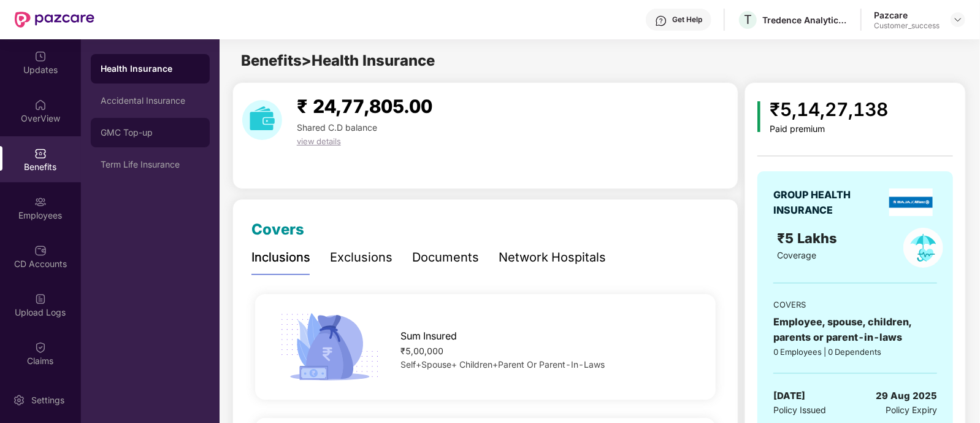  What do you see at coordinates (41, 202) in the screenshot?
I see `img: svg+xml;base64,PHN2ZyBpZD0iRW1wbG95ZWVzIiB4bWxucz0iaHR0cDovL3d3dy53My5vcmcvMjAwMC9zdmciIHdpZHRoPS...` at bounding box center [41, 202].